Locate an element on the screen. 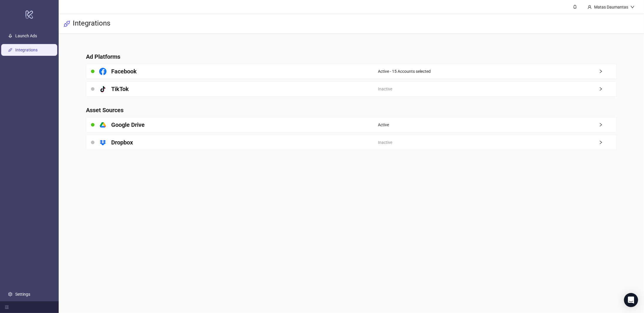 Image resolution: width=644 pixels, height=313 pixels. h4: Facebook is located at coordinates (123, 71).